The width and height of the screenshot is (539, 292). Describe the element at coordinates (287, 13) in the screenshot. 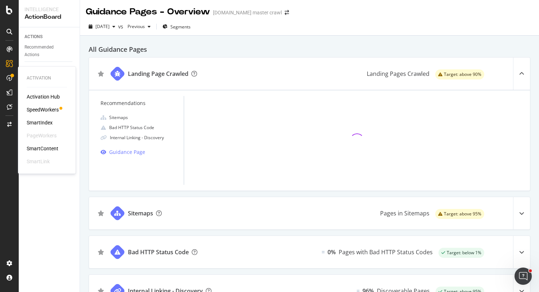

I see `div: arrow-right-arrow-left` at that location.